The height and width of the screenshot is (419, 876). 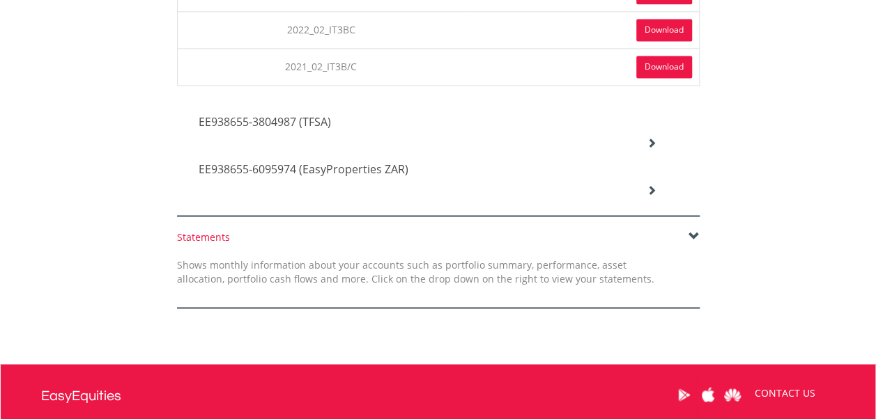 What do you see at coordinates (320, 29) in the screenshot?
I see `td: 2022_02_IT3BC` at bounding box center [320, 29].